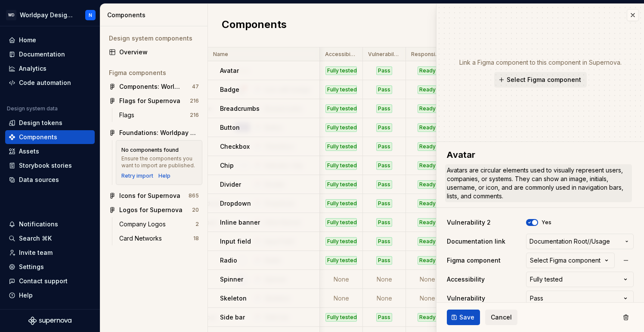  I want to click on a: Help, so click(165, 176).